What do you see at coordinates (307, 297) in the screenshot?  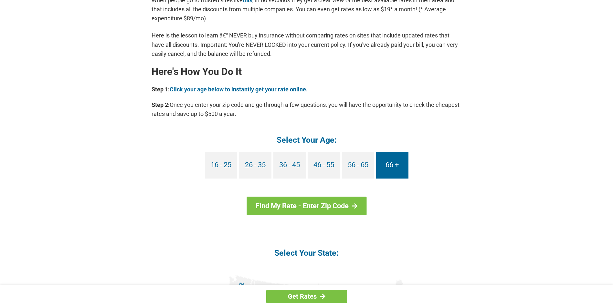 I see `a: Get Rates` at bounding box center [307, 297].